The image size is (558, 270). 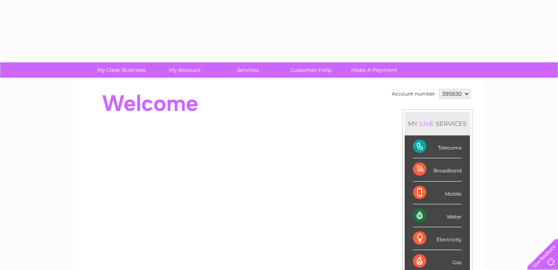 What do you see at coordinates (248, 70) in the screenshot?
I see `a: Services` at bounding box center [248, 70].